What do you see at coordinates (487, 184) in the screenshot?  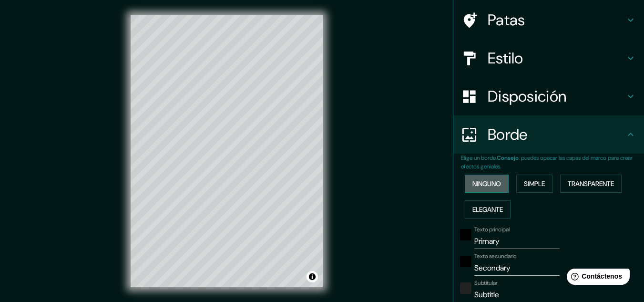 I see `button: Ninguno` at bounding box center [487, 184].